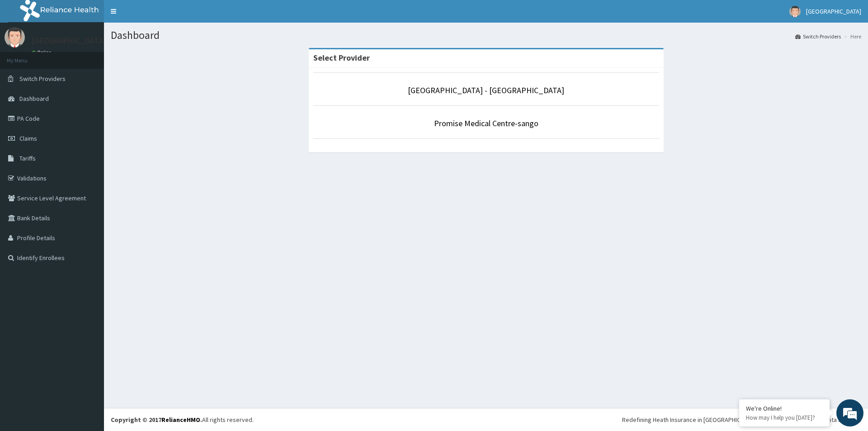 This screenshot has width=868, height=431. I want to click on a: Online, so click(42, 52).